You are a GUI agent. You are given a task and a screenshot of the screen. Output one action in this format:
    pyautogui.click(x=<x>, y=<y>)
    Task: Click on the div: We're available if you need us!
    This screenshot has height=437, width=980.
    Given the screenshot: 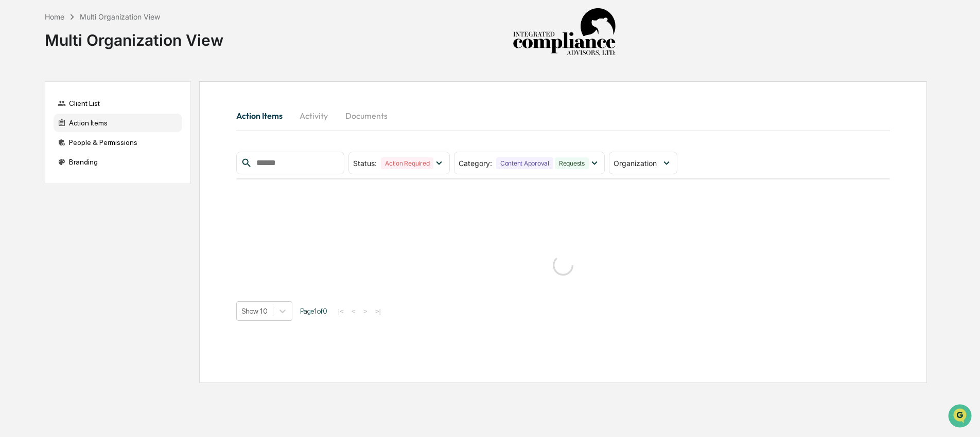 What is the action you would take?
    pyautogui.click(x=82, y=93)
    